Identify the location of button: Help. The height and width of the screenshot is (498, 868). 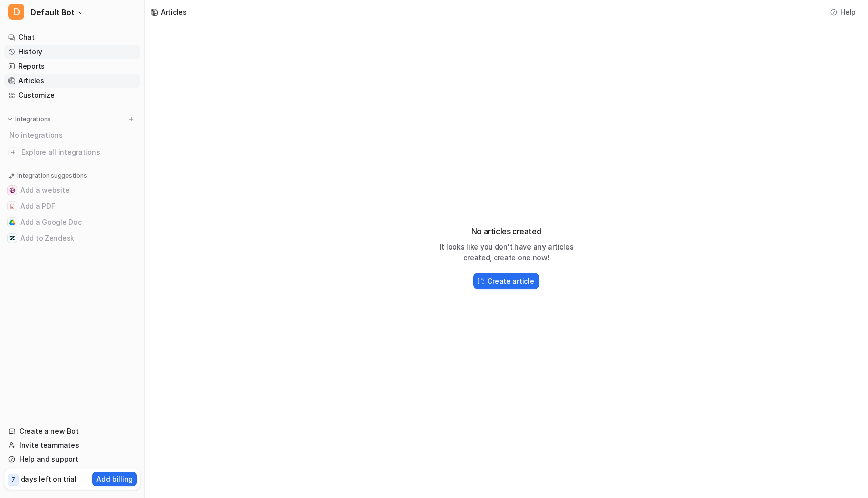
(843, 11).